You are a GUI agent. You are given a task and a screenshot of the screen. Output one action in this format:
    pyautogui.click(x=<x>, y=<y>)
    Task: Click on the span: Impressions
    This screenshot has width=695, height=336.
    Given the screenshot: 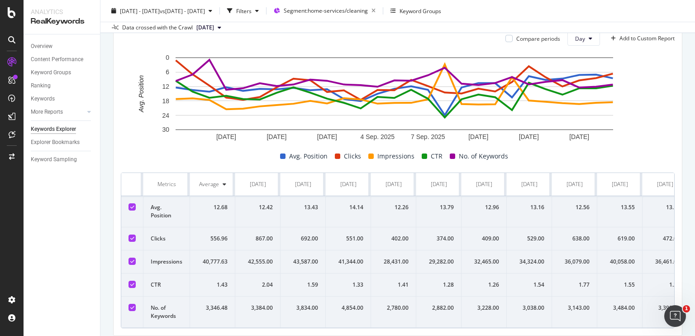 What is the action you would take?
    pyautogui.click(x=396, y=156)
    